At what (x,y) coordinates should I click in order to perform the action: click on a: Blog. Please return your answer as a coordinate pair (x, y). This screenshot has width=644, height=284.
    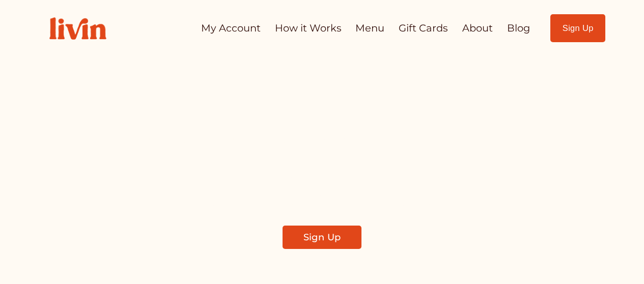
    Looking at the image, I should click on (518, 28).